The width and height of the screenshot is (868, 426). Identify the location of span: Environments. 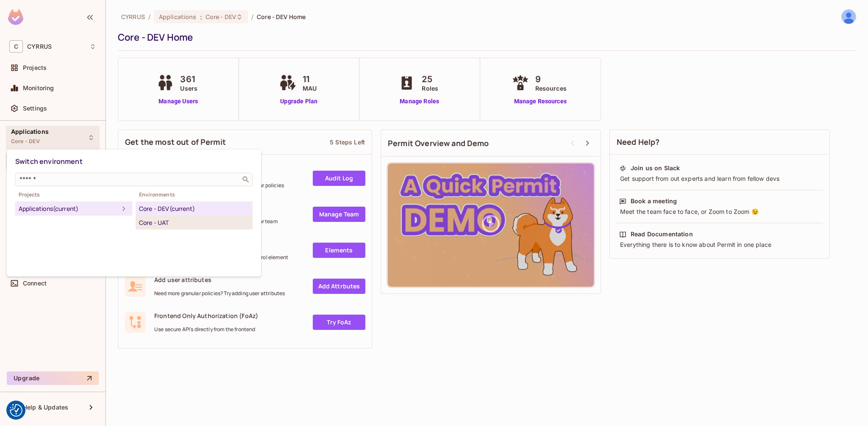
(194, 195).